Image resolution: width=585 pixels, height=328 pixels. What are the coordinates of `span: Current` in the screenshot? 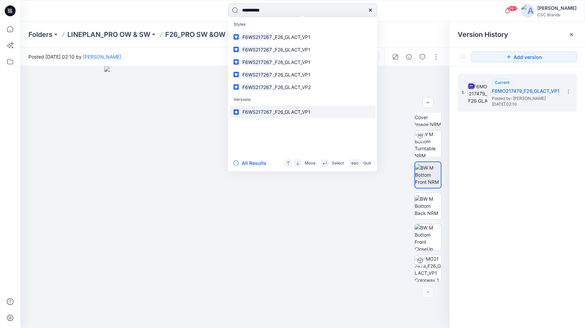 It's located at (502, 82).